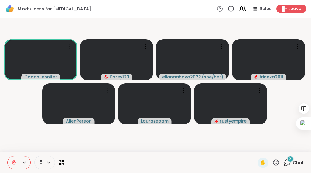  I want to click on span: 3, so click(290, 158).